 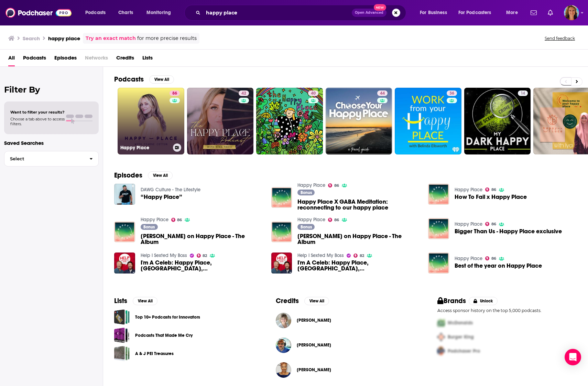 I want to click on span: Episodes, so click(x=65, y=59).